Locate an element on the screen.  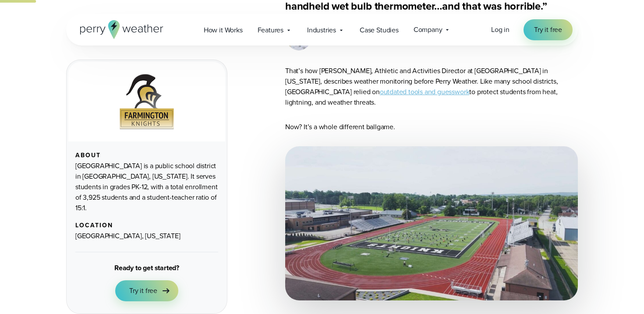
div: Ready to get started? is located at coordinates (147, 268).